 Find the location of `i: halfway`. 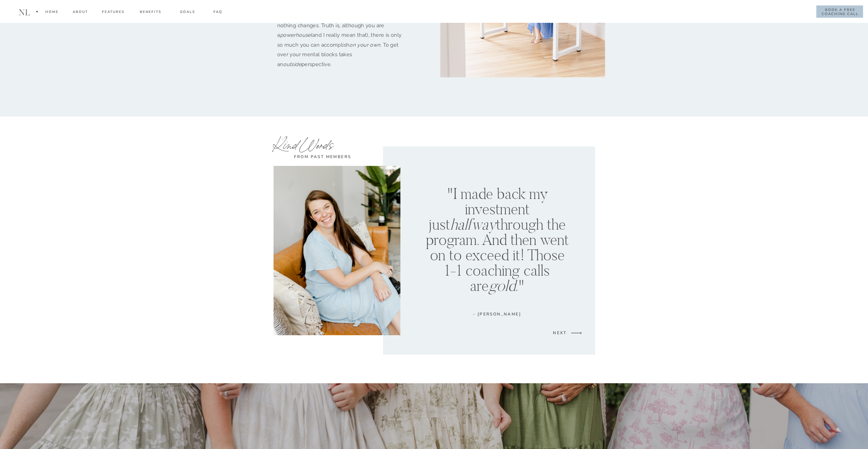

i: halfway is located at coordinates (473, 224).